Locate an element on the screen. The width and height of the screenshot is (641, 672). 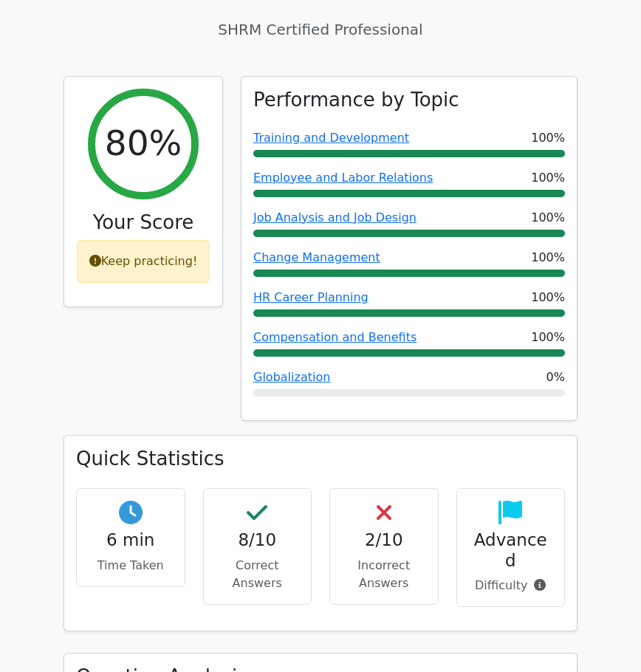
p: Incorrect Answers is located at coordinates (384, 575).